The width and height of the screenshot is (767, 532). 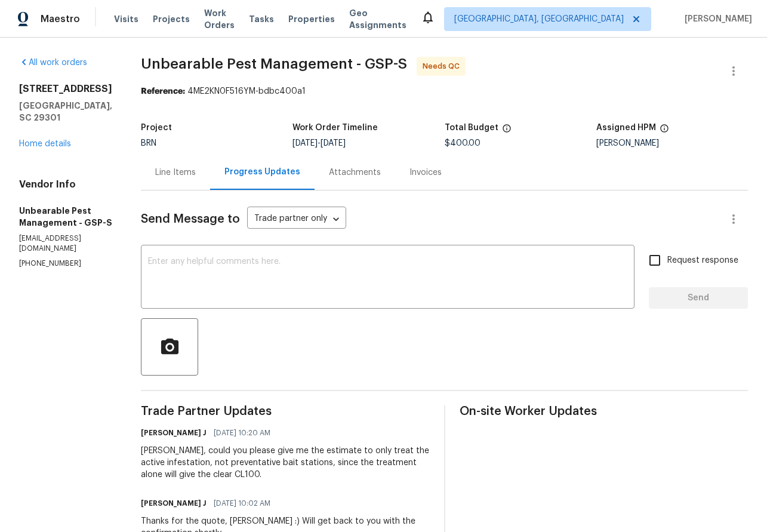 I want to click on div: Attachments, so click(x=354, y=173).